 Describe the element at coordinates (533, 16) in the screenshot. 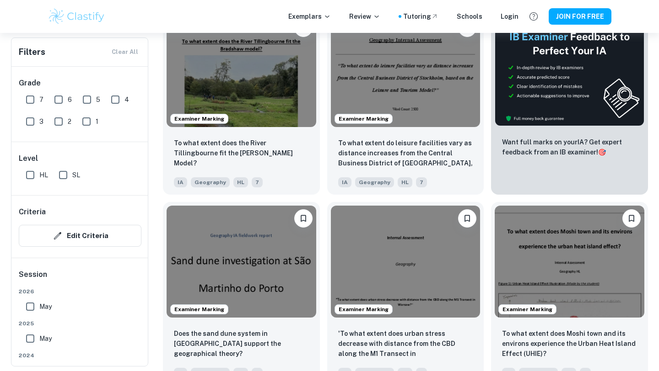

I see `button: Help and Feedback` at that location.